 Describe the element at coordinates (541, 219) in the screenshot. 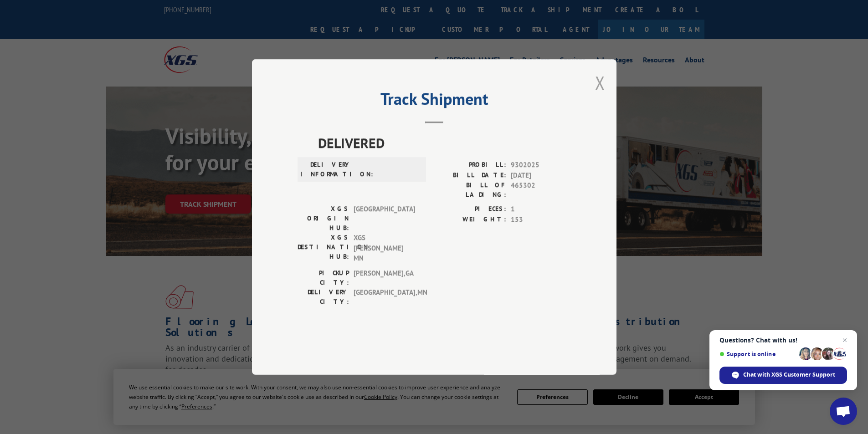

I see `span: 153` at that location.